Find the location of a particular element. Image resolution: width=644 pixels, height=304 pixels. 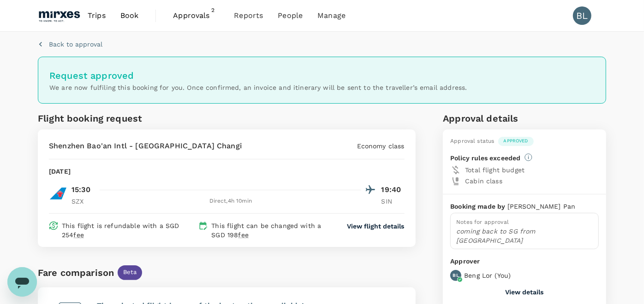

p: This flight is refundable with a SGD 254 is located at coordinates (128, 230).